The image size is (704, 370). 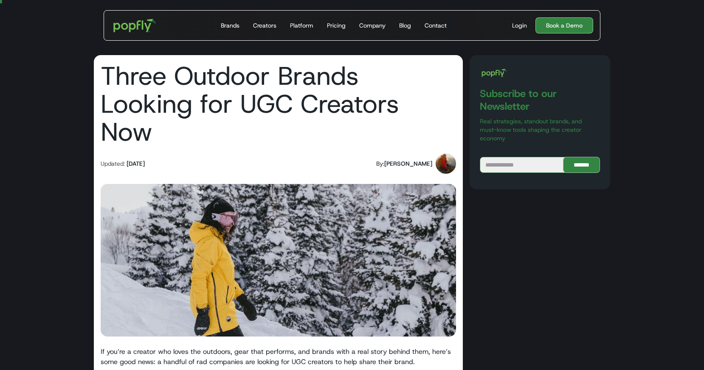 What do you see at coordinates (405, 25) in the screenshot?
I see `div: Blog` at bounding box center [405, 25].